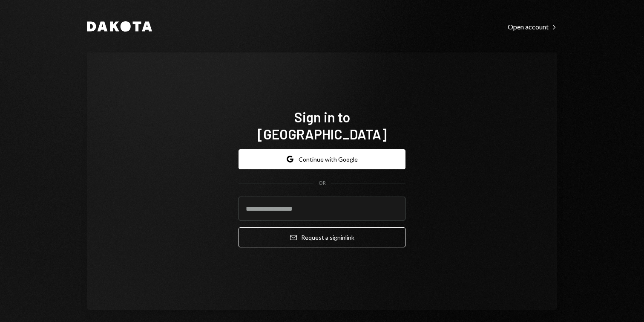 The image size is (644, 322). Describe the element at coordinates (322, 159) in the screenshot. I see `button: Continue with Google` at that location.